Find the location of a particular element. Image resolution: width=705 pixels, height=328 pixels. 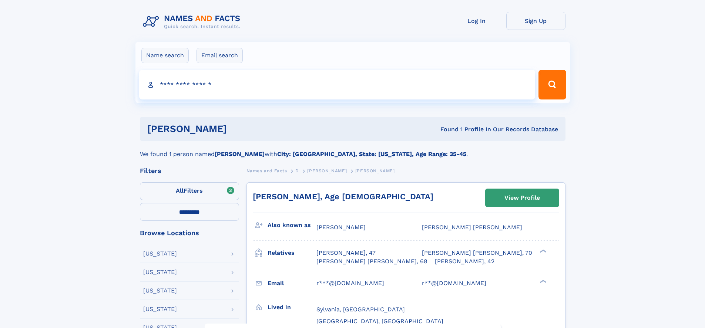

a: Log In is located at coordinates (476, 21).